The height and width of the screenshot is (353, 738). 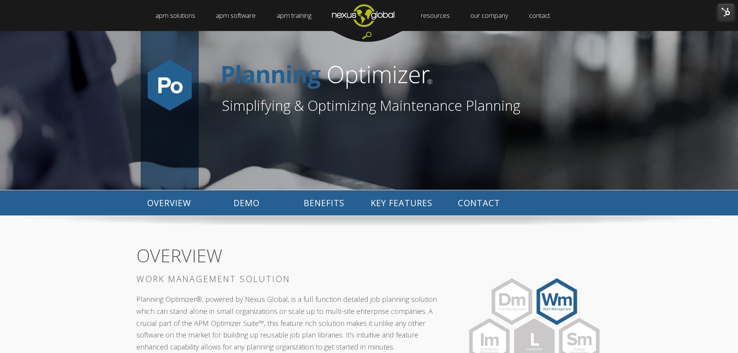 I want to click on img: PlanOpthorizontal-no-icon, so click(x=353, y=74).